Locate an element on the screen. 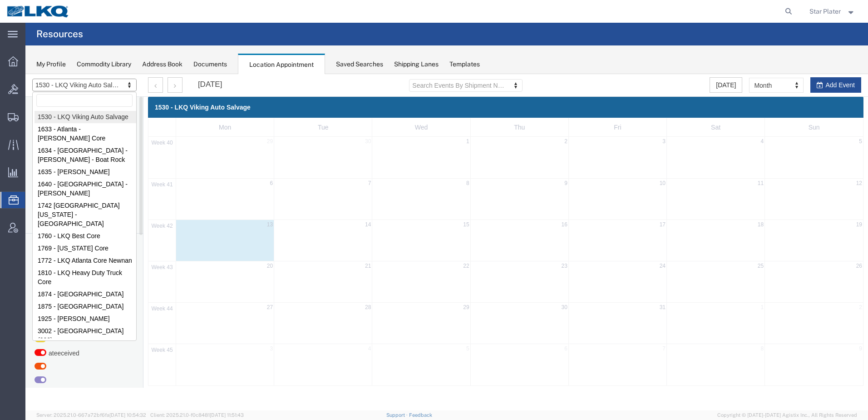  div: Shipping Lanes is located at coordinates (416, 64).